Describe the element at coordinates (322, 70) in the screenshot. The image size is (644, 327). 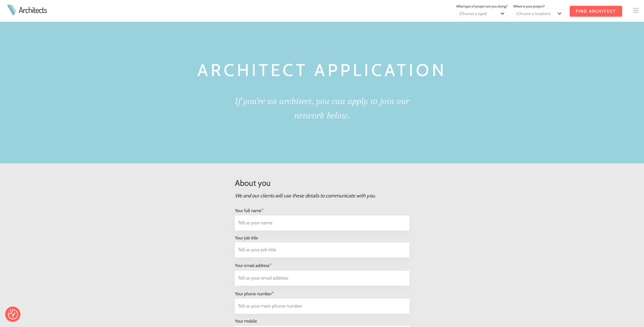
I see `h1: Architect Application` at that location.